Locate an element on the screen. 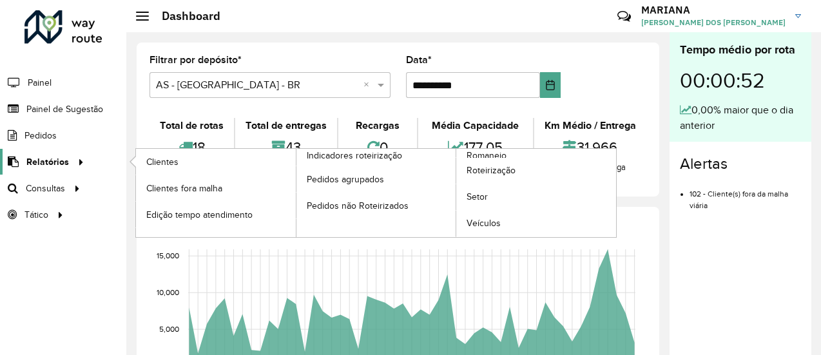 This screenshot has height=355, width=821. span: Clientes fora malha is located at coordinates (184, 188).